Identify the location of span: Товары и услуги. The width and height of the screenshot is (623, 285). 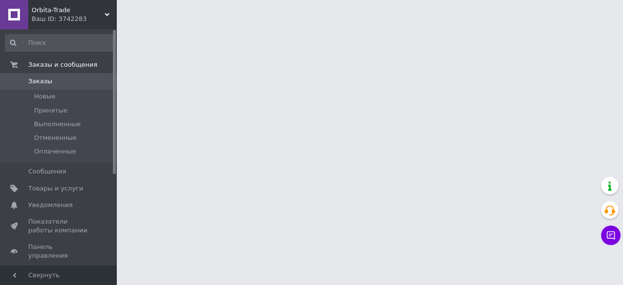
(56, 188).